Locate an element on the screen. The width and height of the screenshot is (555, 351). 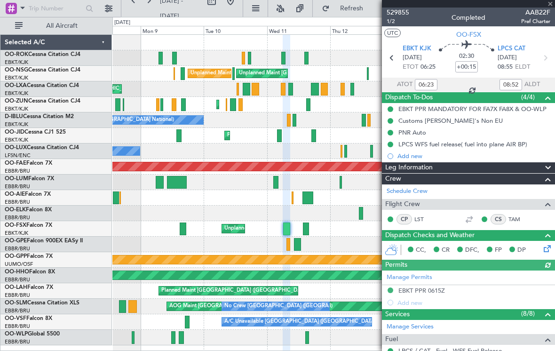
div: CS is located at coordinates (498, 219).